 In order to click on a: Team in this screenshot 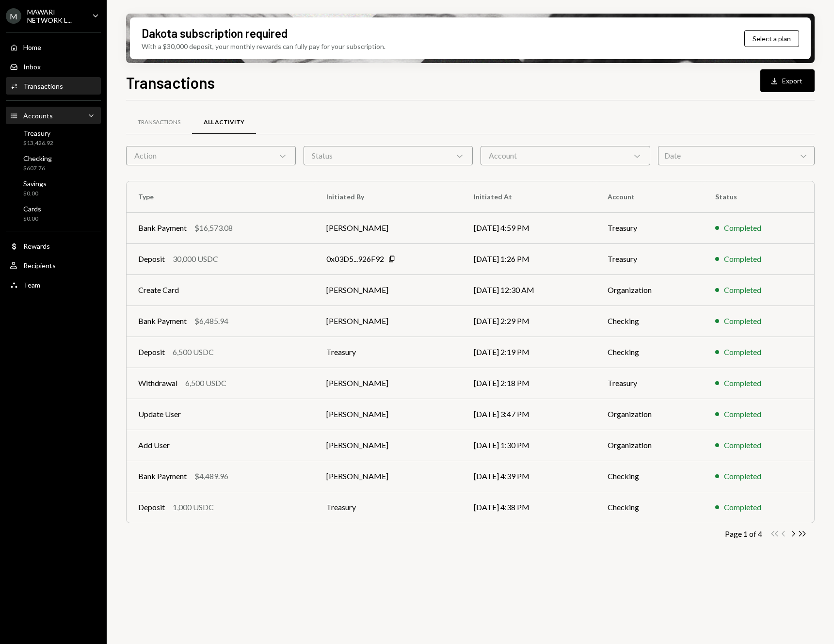, I will do `click(53, 285)`.